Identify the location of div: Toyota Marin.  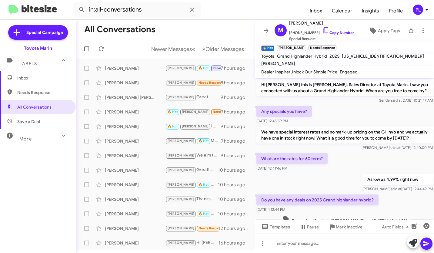
(38, 48).